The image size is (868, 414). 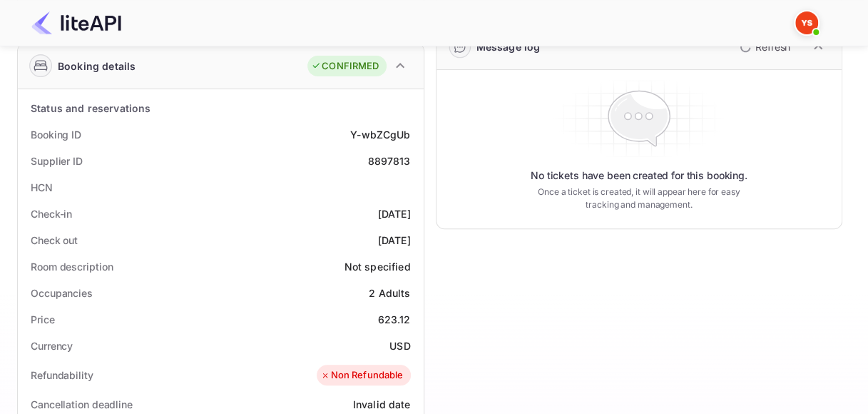 What do you see at coordinates (508, 46) in the screenshot?
I see `div: Message log` at bounding box center [508, 46].